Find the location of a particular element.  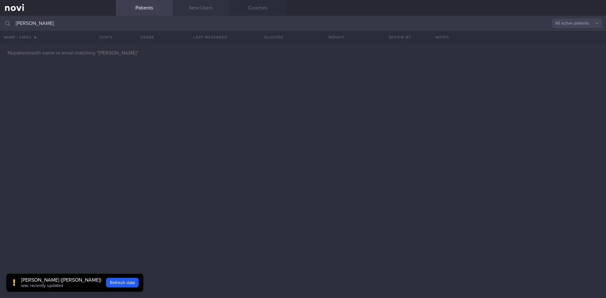

button: All active patients is located at coordinates (577, 23).